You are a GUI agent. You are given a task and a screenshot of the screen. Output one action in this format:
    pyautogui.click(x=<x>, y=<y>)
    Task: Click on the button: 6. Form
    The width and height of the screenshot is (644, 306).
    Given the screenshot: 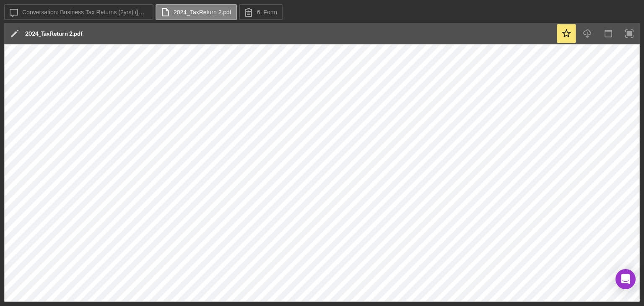 What is the action you would take?
    pyautogui.click(x=261, y=12)
    